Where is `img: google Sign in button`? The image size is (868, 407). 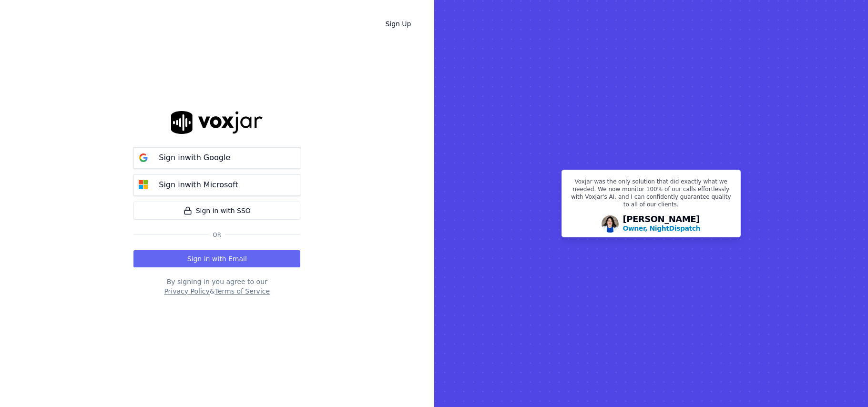 img: google Sign in button is located at coordinates (144, 158).